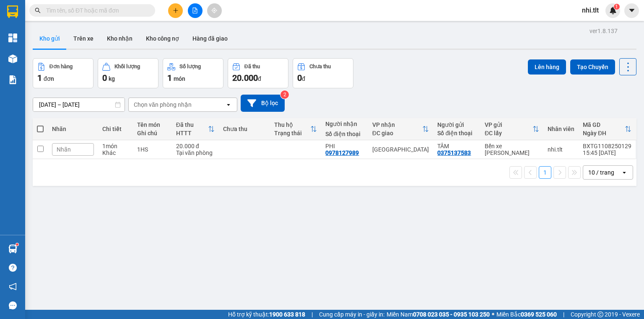 The height and width of the screenshot is (319, 644). Describe the element at coordinates (262, 103) in the screenshot. I see `button: Bộ lọc` at that location.